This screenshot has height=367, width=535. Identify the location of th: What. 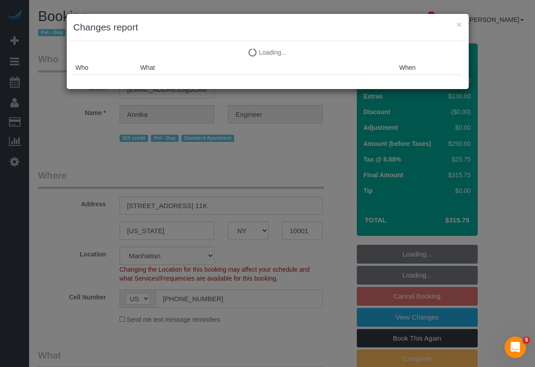
(267, 68).